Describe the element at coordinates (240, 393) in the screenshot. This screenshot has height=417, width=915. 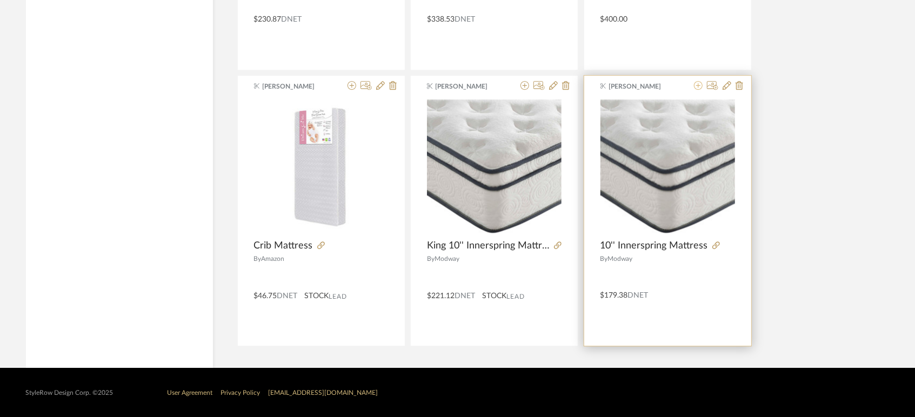
I see `a: Privacy Policy` at that location.